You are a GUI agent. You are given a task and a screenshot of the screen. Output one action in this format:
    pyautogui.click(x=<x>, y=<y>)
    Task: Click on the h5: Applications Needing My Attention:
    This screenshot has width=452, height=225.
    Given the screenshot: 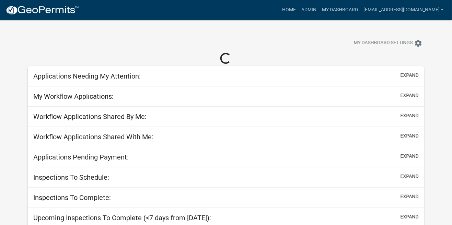 What is the action you would take?
    pyautogui.click(x=87, y=76)
    